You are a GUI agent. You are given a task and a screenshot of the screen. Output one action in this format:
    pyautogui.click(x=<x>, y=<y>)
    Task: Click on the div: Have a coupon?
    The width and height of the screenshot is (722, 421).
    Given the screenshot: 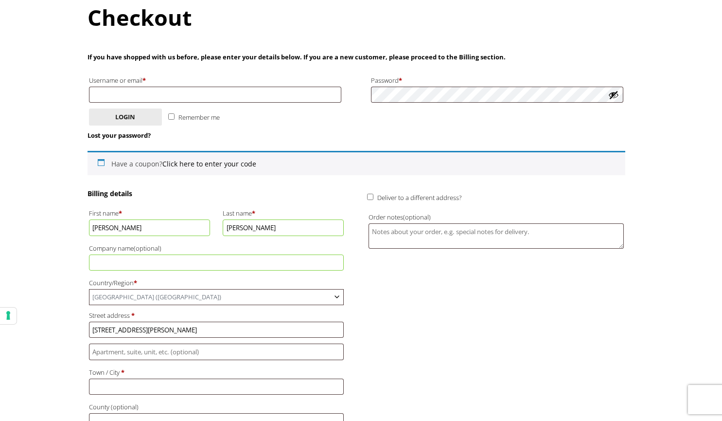 What is the action you would take?
    pyautogui.click(x=357, y=163)
    